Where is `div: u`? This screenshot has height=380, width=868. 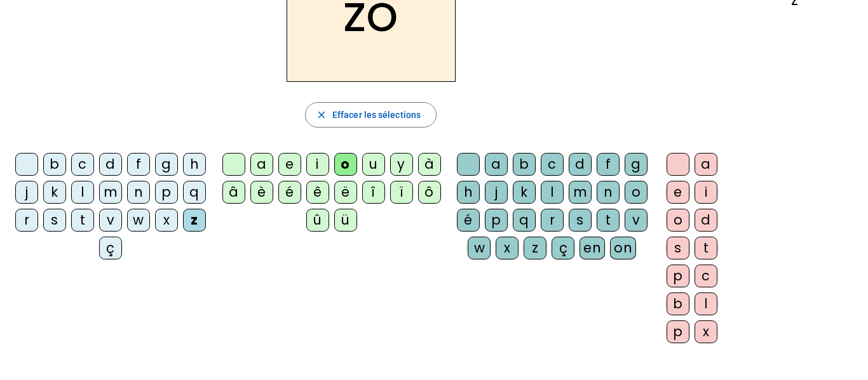 div: u is located at coordinates (374, 165).